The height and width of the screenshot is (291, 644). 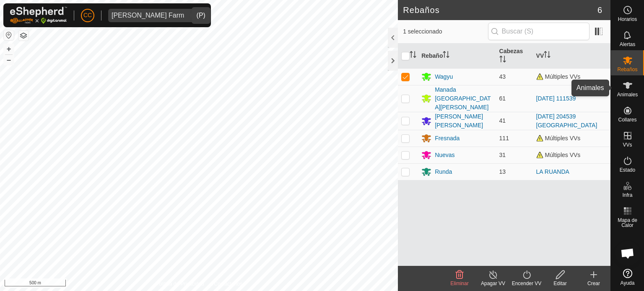 I want to click on a: Ayuda, so click(x=627, y=277).